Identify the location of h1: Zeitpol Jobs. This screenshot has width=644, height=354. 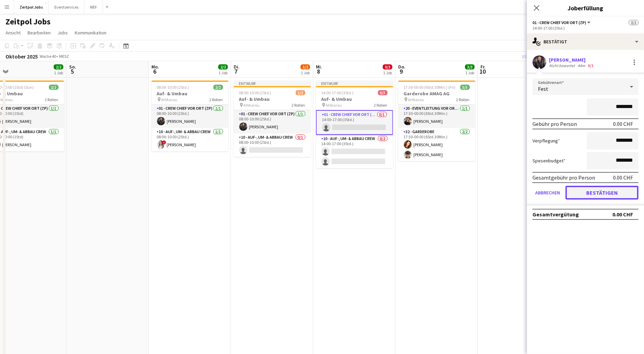
(28, 22).